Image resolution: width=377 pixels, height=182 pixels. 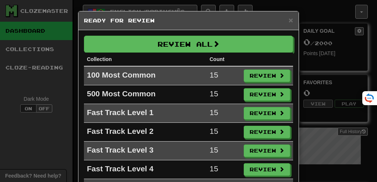 What do you see at coordinates (189, 44) in the screenshot?
I see `button: Review All` at bounding box center [189, 44].